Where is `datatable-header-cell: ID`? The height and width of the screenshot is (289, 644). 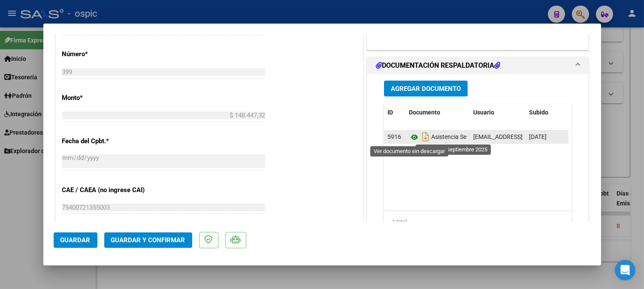 datatable-header-cell: ID is located at coordinates (395, 113).